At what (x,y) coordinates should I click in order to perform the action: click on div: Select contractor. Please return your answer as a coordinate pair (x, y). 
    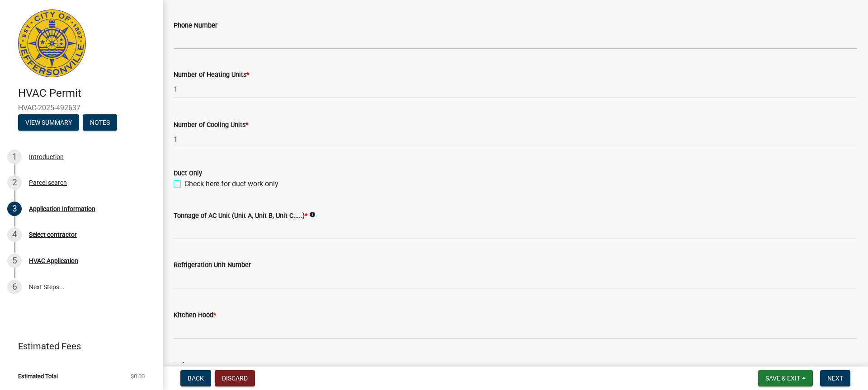
    Looking at the image, I should click on (53, 235).